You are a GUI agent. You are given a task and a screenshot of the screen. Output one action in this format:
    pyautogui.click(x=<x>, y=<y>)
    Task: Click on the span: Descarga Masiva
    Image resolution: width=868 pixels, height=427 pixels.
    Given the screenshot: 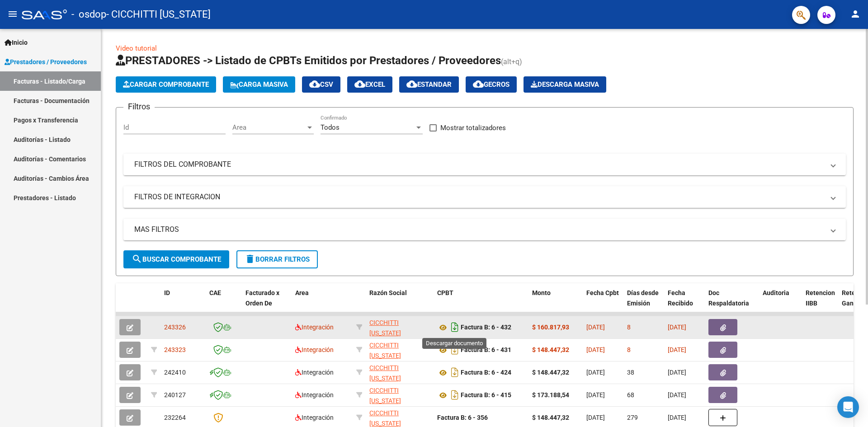 What is the action you would take?
    pyautogui.click(x=565, y=84)
    